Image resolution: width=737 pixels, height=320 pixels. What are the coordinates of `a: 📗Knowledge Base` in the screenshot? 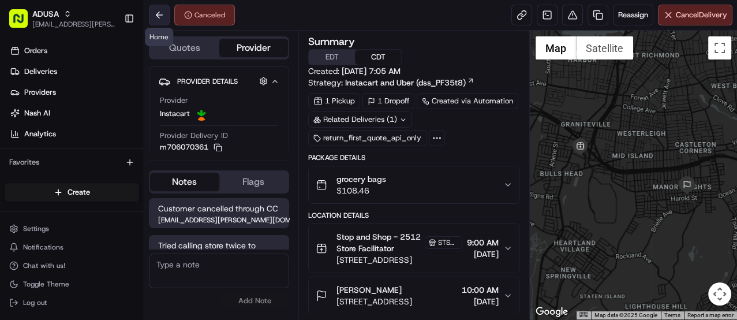 It's located at (50, 173).